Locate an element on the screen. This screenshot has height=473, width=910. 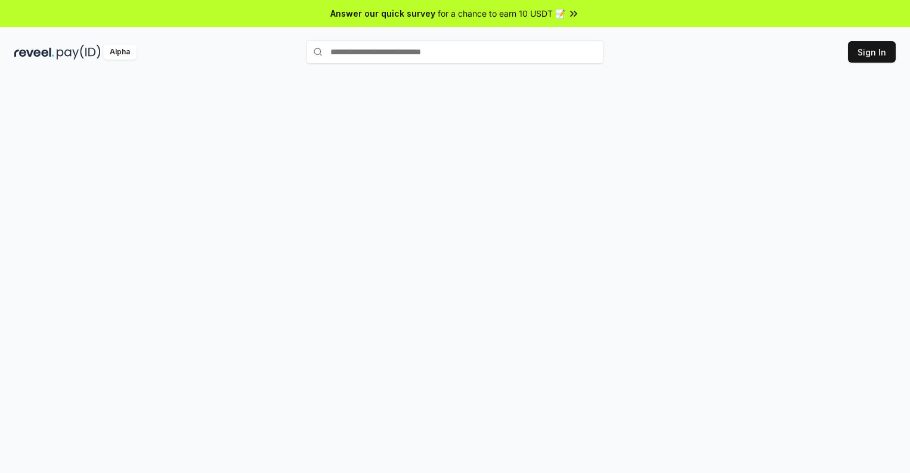
img: pay_id is located at coordinates (79, 52).